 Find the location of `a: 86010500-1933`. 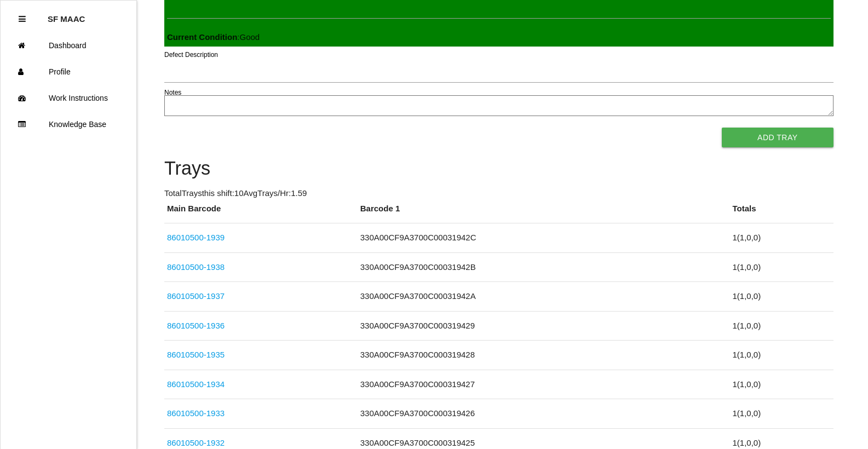

a: 86010500-1933 is located at coordinates (195, 413).